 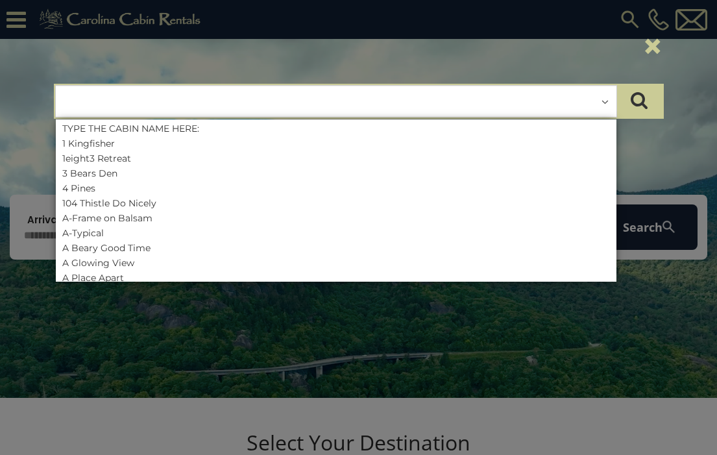 I want to click on li: 1 Kingfisher, so click(x=336, y=143).